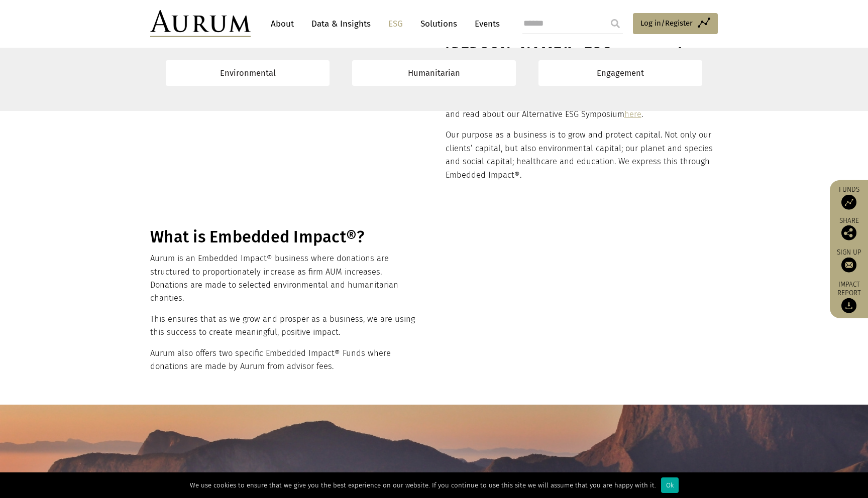  I want to click on img: Access Funds, so click(849, 202).